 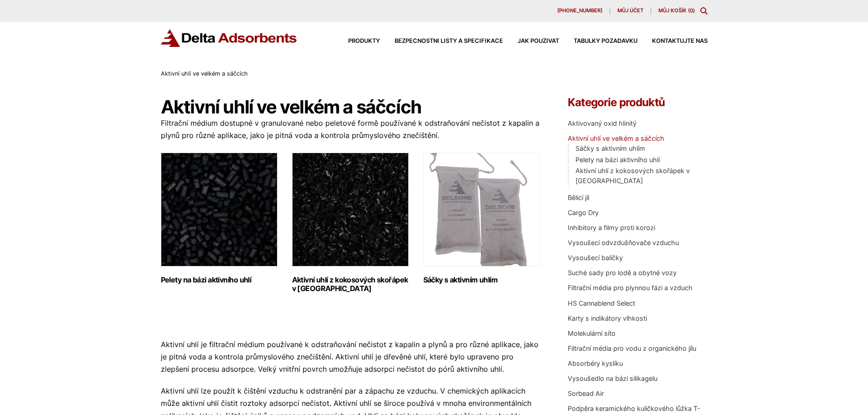 What do you see at coordinates (449, 41) in the screenshot?
I see `font: Bezpečnostní listy a specifikace` at bounding box center [449, 41].